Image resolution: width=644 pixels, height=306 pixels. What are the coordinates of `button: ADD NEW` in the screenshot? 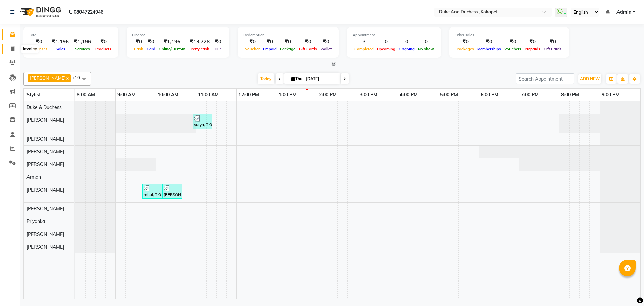 It's located at (590, 79).